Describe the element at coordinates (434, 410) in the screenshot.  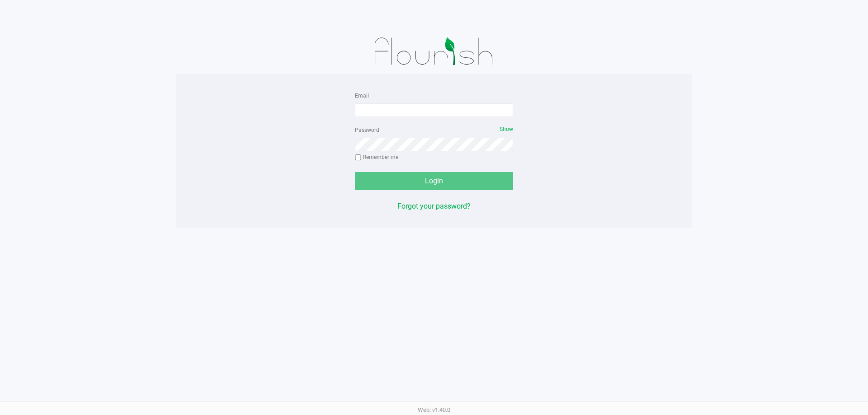
I see `span: Web: v1.40.0` at that location.